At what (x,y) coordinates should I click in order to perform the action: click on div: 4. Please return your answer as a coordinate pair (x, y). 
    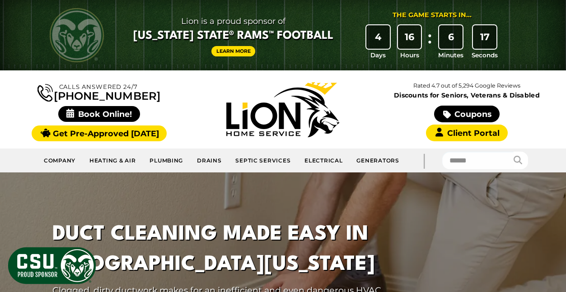
    Looking at the image, I should click on (378, 37).